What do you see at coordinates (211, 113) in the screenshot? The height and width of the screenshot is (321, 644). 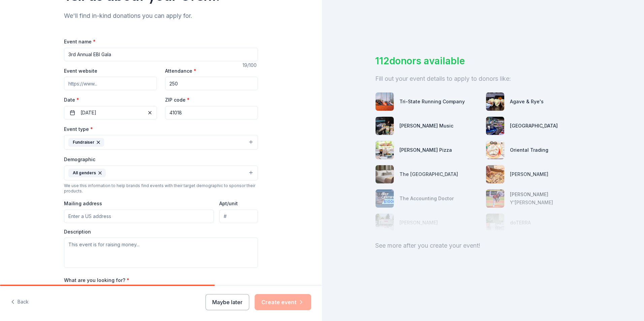 I see `input: 12345 (U.S. only)` at bounding box center [211, 113].